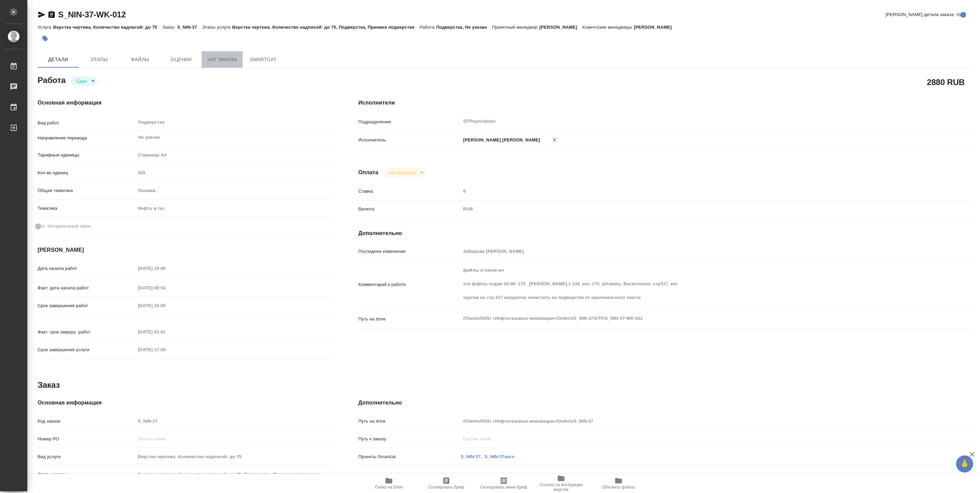 Image resolution: width=980 pixels, height=493 pixels. I want to click on p: Тарифные единицы, so click(87, 155).